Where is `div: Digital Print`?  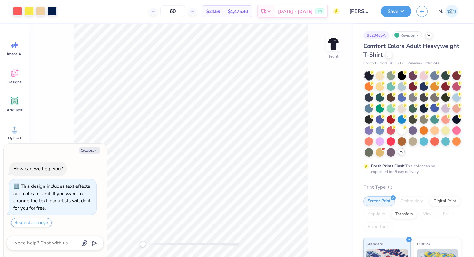 div: Digital Print is located at coordinates (445, 202).